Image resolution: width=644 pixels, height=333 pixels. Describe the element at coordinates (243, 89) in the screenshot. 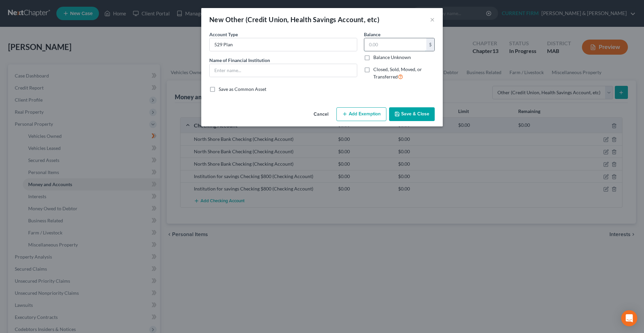

I see `label: Save as Common Asset` at that location.